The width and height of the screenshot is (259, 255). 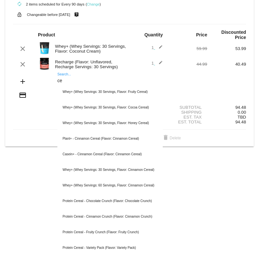 I want to click on div: Whey+ (Whey Servings: 30 Servings, Flavor: Coconut Cream), so click(x=91, y=49).